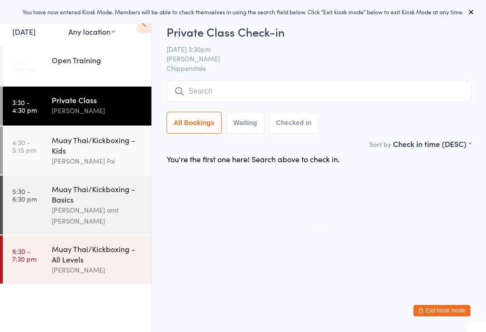  Describe the element at coordinates (24, 255) in the screenshot. I see `time: 6:30 - 7:30 pm` at that location.